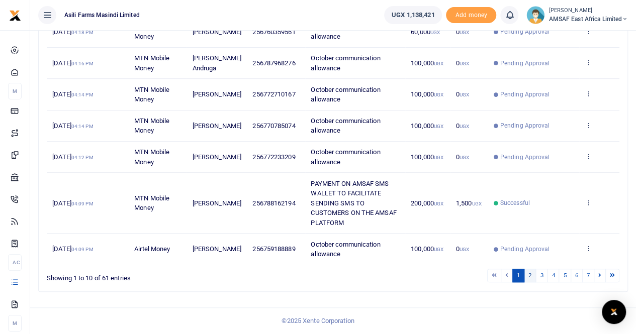 This screenshot has width=636, height=334. I want to click on span: UGX 1,138,421, so click(413, 15).